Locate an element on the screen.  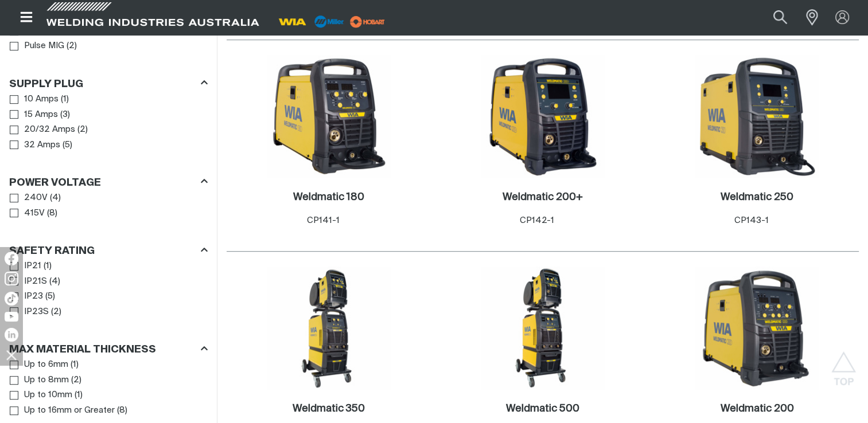
h2: Weldmatic 500 is located at coordinates (543, 409).